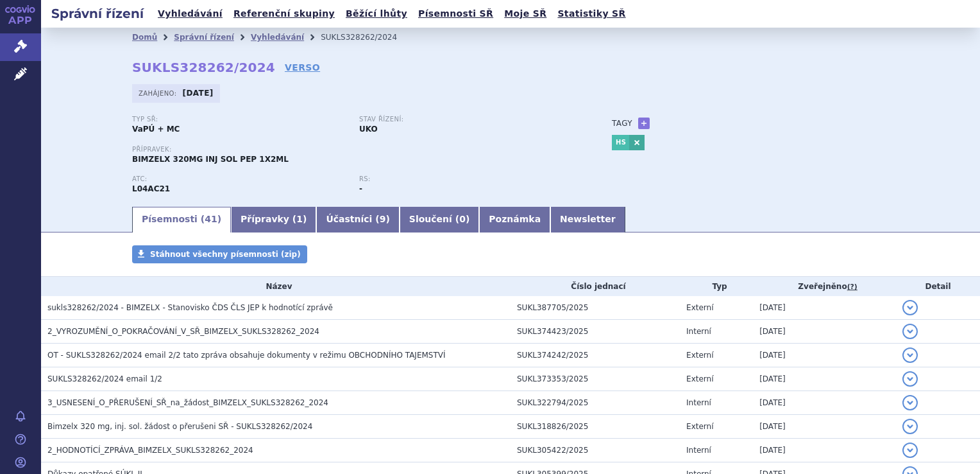 The width and height of the screenshot is (980, 474). Describe the element at coordinates (240, 179) in the screenshot. I see `p: ATC:` at that location.